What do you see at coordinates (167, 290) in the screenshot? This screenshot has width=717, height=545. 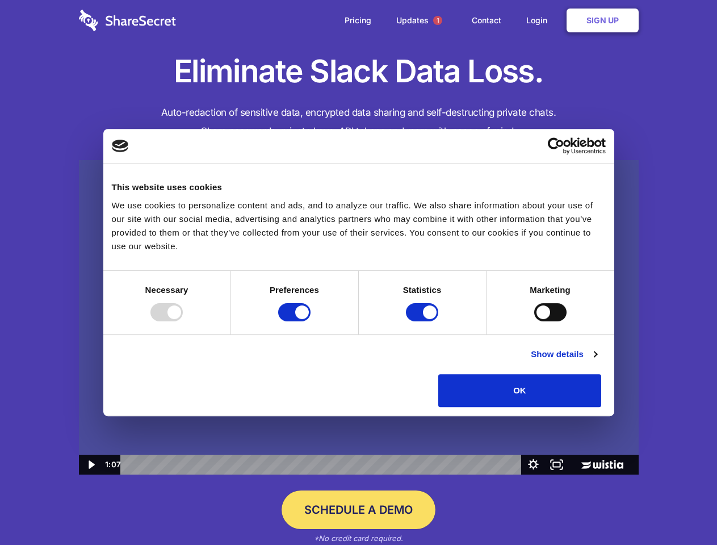 I see `strong: Necessary` at bounding box center [167, 290].